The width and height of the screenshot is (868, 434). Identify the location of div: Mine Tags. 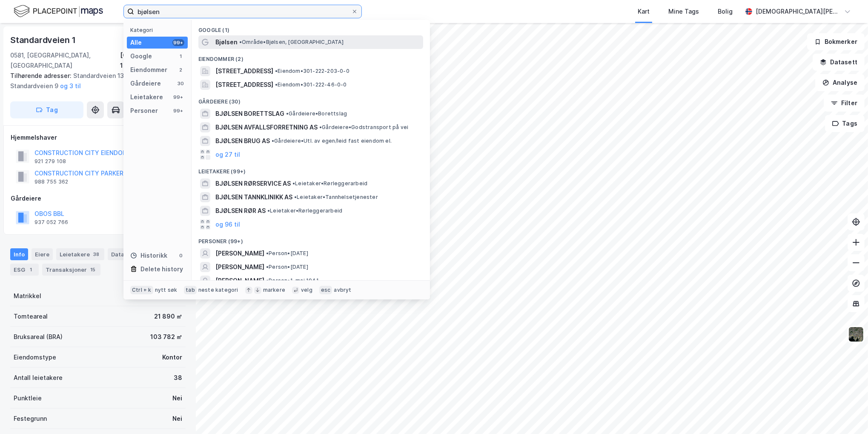
(683, 12).